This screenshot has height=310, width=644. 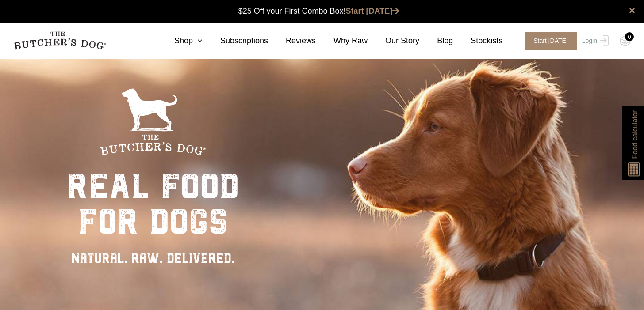 What do you see at coordinates (153, 204) in the screenshot?
I see `div: real food for dogs` at bounding box center [153, 204].